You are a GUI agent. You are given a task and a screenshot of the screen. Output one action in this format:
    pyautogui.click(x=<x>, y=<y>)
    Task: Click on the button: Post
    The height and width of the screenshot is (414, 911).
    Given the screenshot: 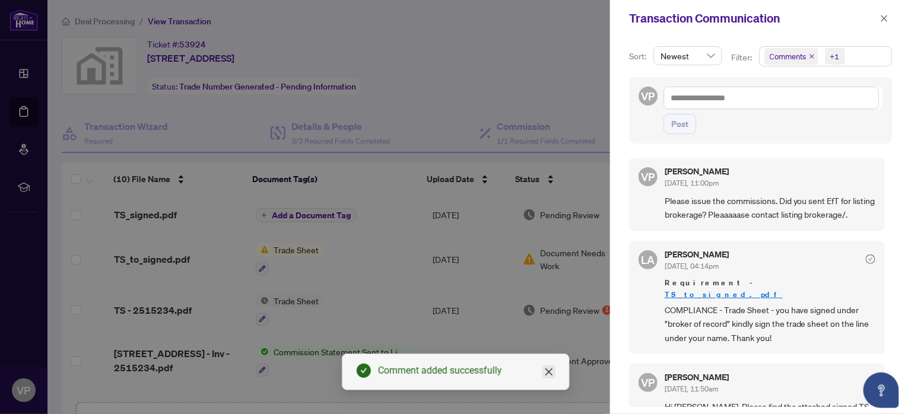 What is the action you would take?
    pyautogui.click(x=680, y=124)
    